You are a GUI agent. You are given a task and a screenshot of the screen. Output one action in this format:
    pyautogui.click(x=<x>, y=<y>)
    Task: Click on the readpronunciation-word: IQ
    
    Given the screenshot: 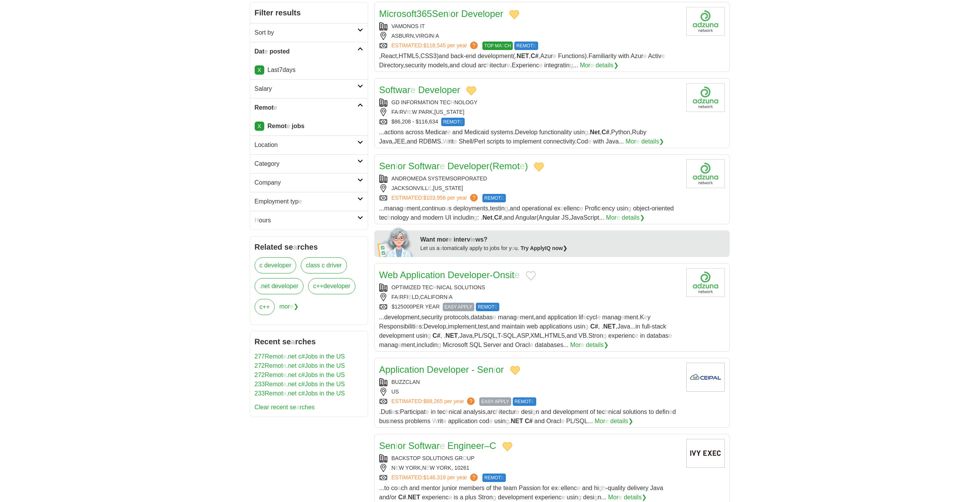 What is the action you would take?
    pyautogui.click(x=548, y=248)
    